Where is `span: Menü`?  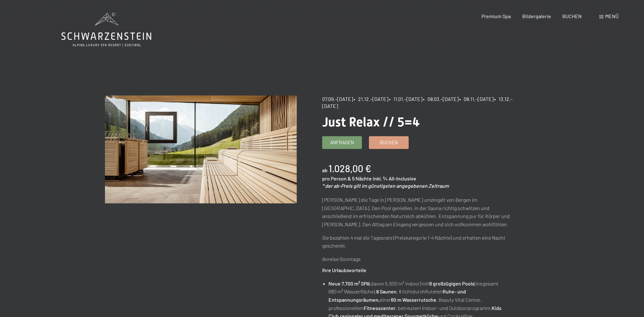
span: Menü is located at coordinates (612, 16).